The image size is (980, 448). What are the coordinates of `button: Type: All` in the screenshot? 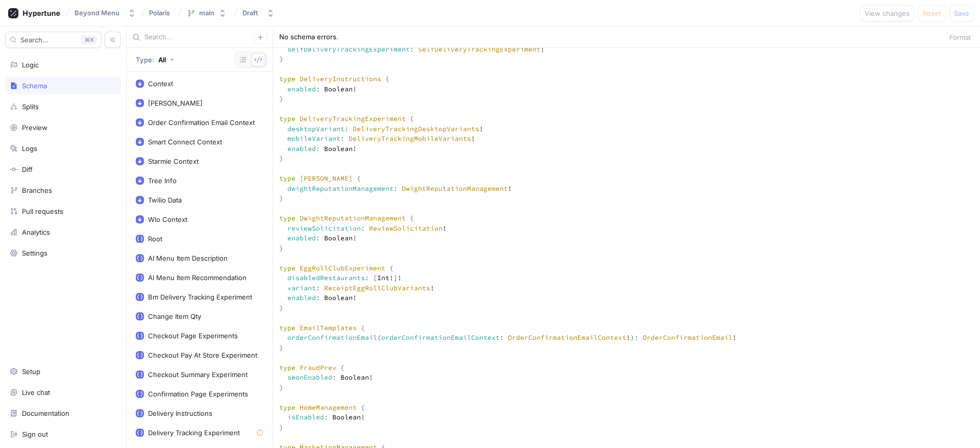 It's located at (154, 59).